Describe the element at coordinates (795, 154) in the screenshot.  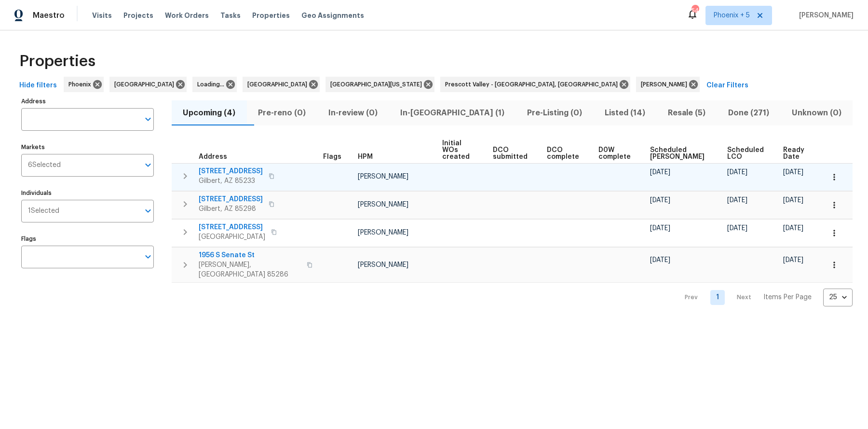
I see `span: Ready Date` at that location.